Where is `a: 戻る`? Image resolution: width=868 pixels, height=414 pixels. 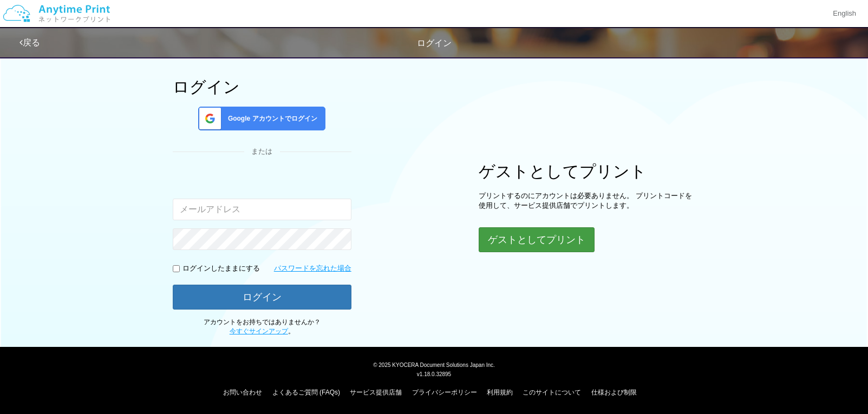
a: 戻る is located at coordinates (30, 42).